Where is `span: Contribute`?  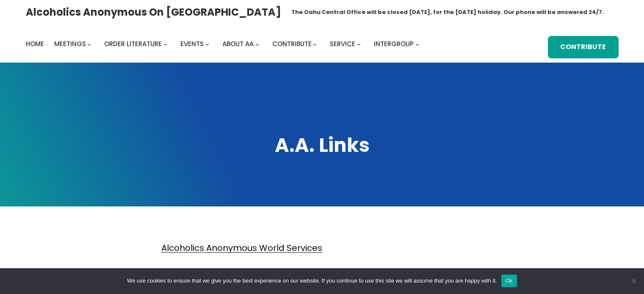
span: Contribute is located at coordinates (292, 43).